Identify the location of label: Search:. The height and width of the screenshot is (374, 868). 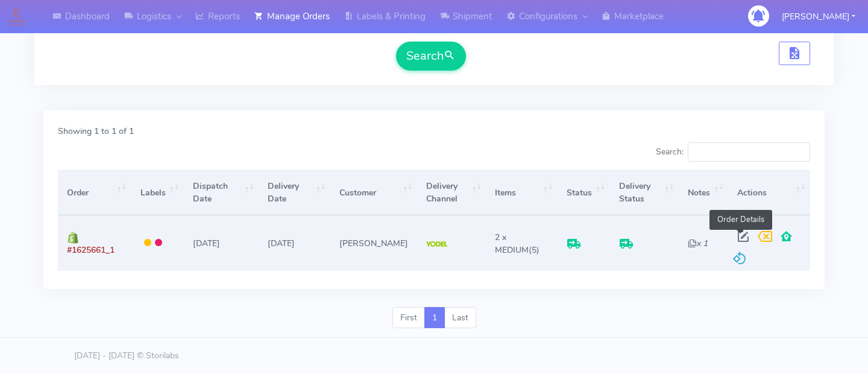
(733, 152).